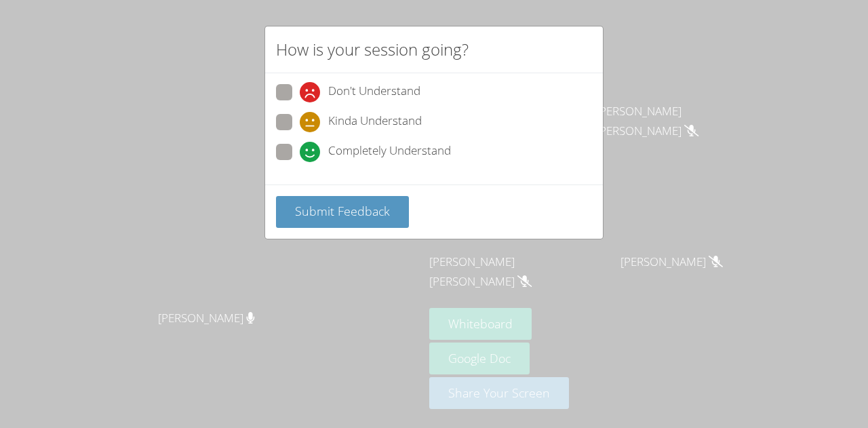 The height and width of the screenshot is (428, 868). Describe the element at coordinates (342, 210) in the screenshot. I see `span: Submit Feedback` at that location.